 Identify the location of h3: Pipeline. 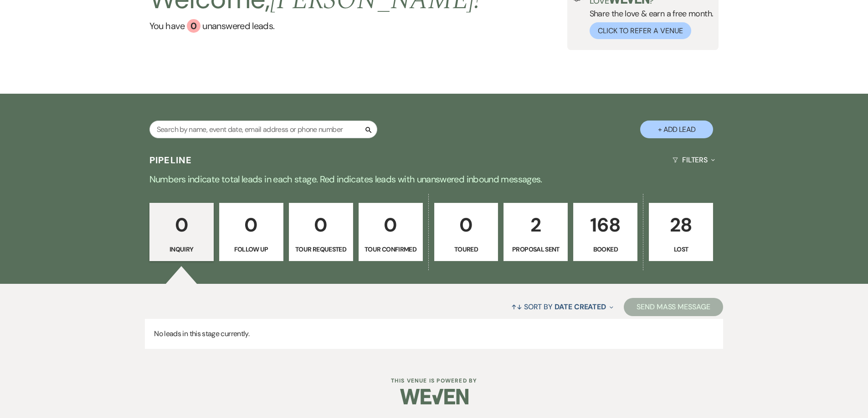
(171, 160).